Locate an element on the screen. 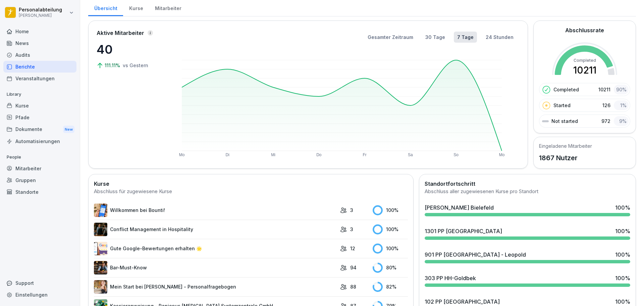 This screenshot has height=306, width=644. div: Kurse is located at coordinates (40, 106).